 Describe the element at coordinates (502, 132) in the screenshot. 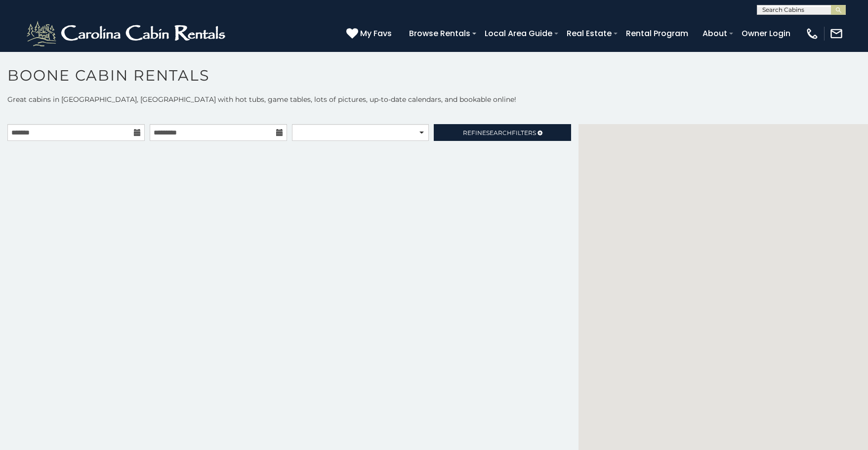

I see `a: RefineSearchFilters` at that location.